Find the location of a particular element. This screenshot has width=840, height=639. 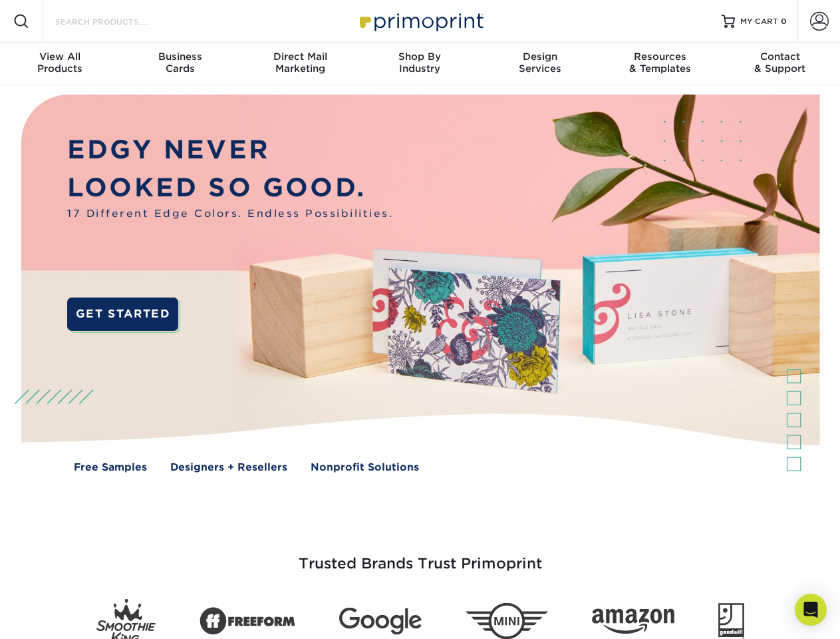

span: Shop By is located at coordinates (420, 57).